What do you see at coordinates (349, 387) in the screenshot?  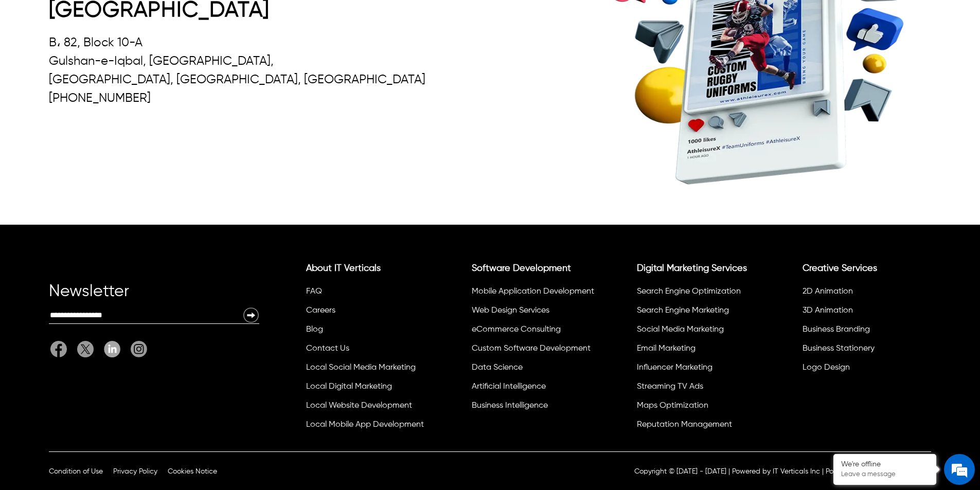 I see `a: Local Digital Marketing` at bounding box center [349, 387].